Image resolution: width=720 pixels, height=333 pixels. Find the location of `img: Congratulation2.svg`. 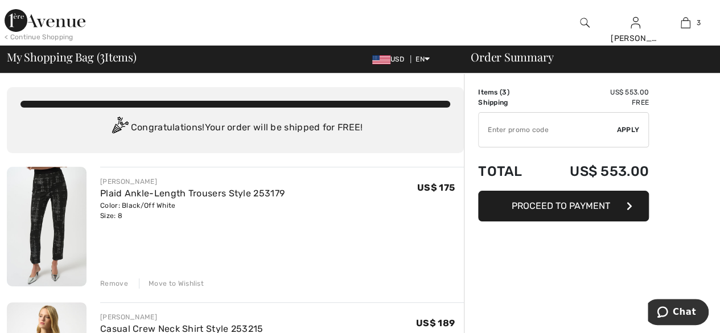

img: Congratulation2.svg is located at coordinates (119, 128).